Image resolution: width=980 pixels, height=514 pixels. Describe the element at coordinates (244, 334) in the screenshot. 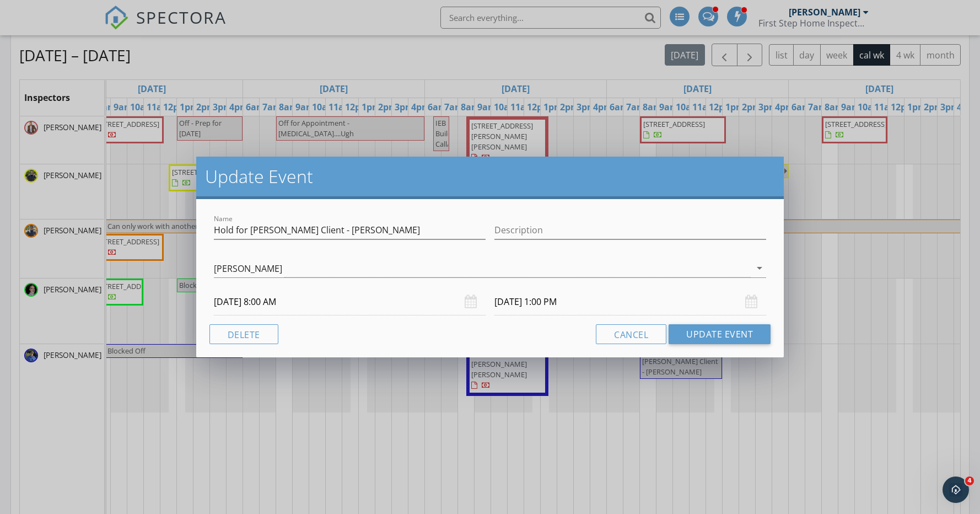

I see `button: Delete` at that location.